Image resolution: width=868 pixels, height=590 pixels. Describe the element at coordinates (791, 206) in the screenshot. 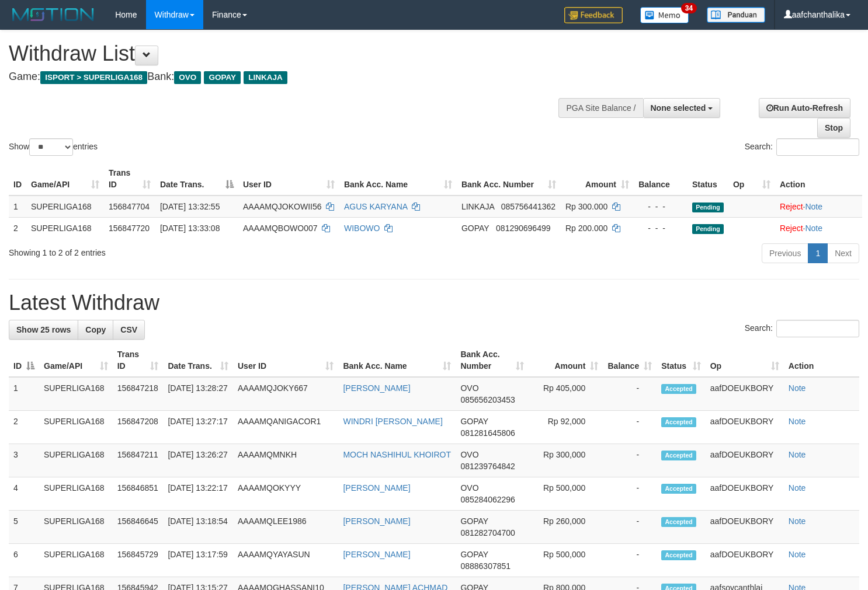

I see `a: Reject` at that location.